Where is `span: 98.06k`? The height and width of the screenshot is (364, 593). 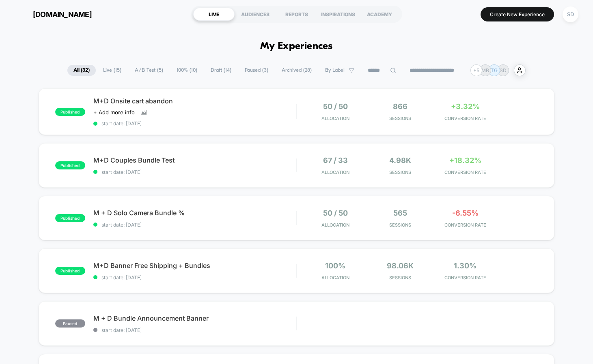 span: 98.06k is located at coordinates (400, 265).